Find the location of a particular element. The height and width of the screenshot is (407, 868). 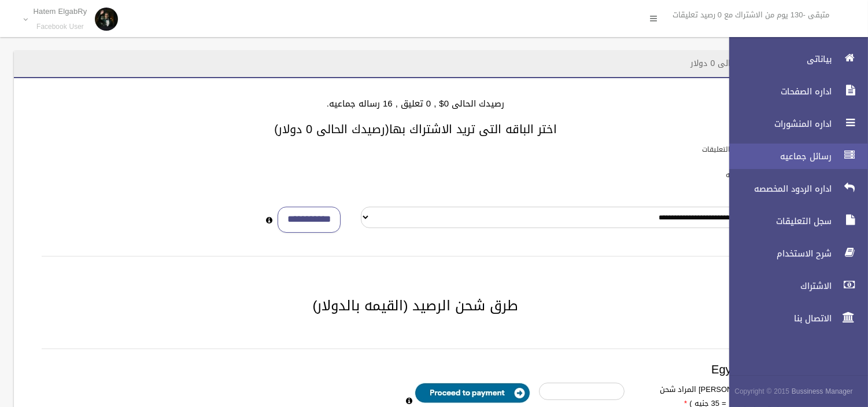

span: رسائل جماعيه is located at coordinates (778, 156).